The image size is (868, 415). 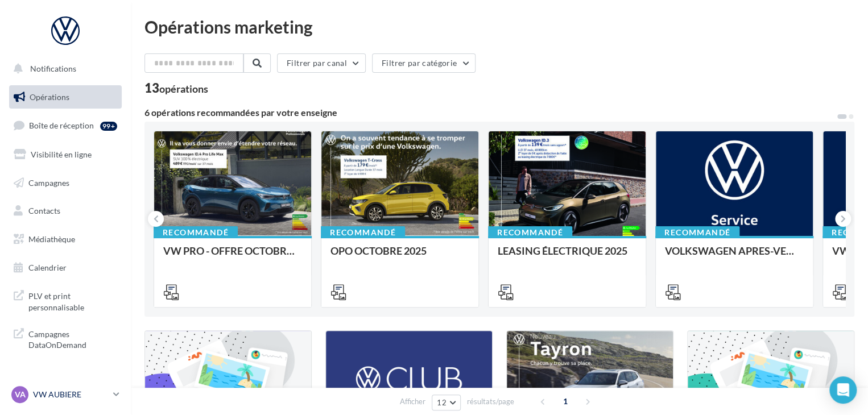 I want to click on p: VW AUBIERE, so click(x=70, y=394).